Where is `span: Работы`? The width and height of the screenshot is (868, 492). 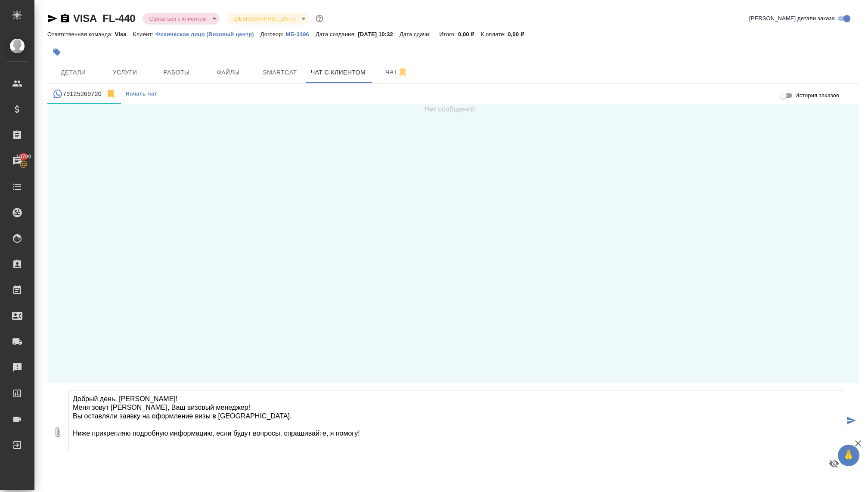
span: Работы is located at coordinates (177, 72).